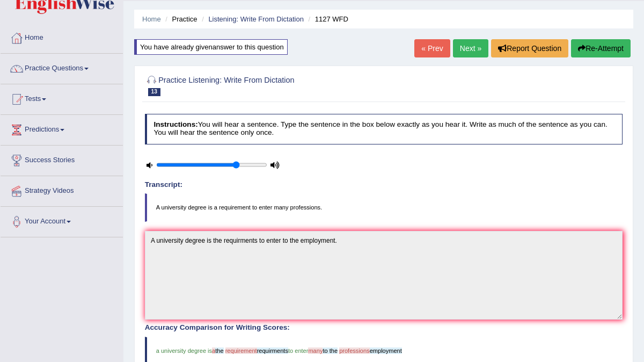 The height and width of the screenshot is (362, 644). I want to click on span: employment, so click(386, 351).